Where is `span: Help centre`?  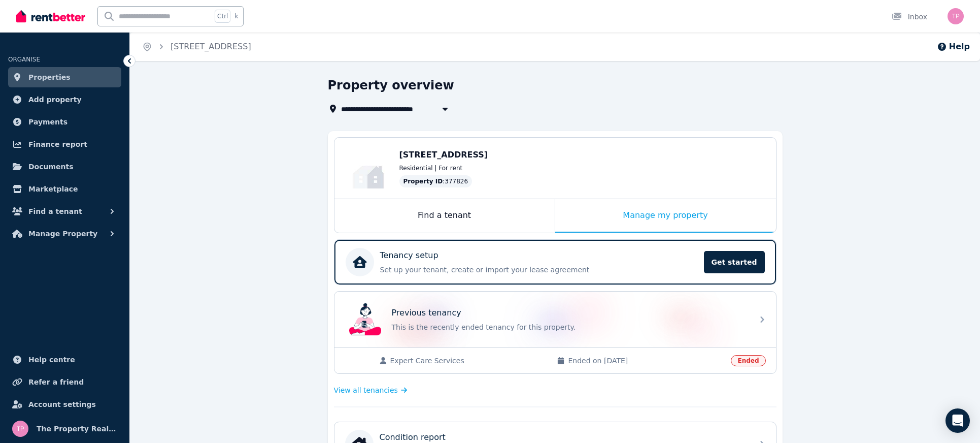 span: Help centre is located at coordinates (51, 359).